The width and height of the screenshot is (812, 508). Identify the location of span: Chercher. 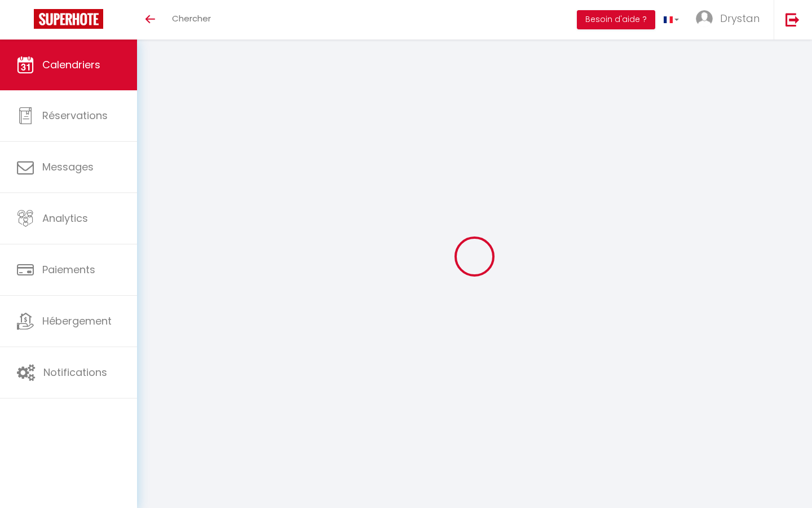
(191, 18).